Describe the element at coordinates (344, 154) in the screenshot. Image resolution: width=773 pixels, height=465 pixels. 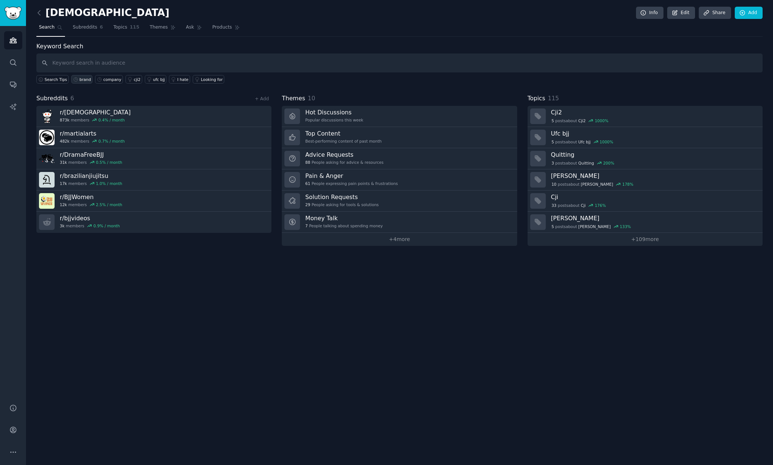
I see `h3: Advice Requests` at that location.